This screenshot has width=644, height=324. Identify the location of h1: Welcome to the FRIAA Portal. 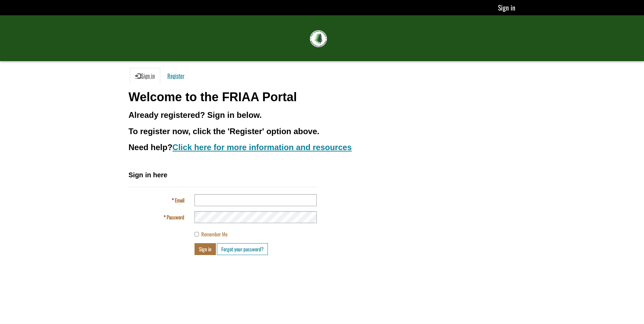
(322, 97).